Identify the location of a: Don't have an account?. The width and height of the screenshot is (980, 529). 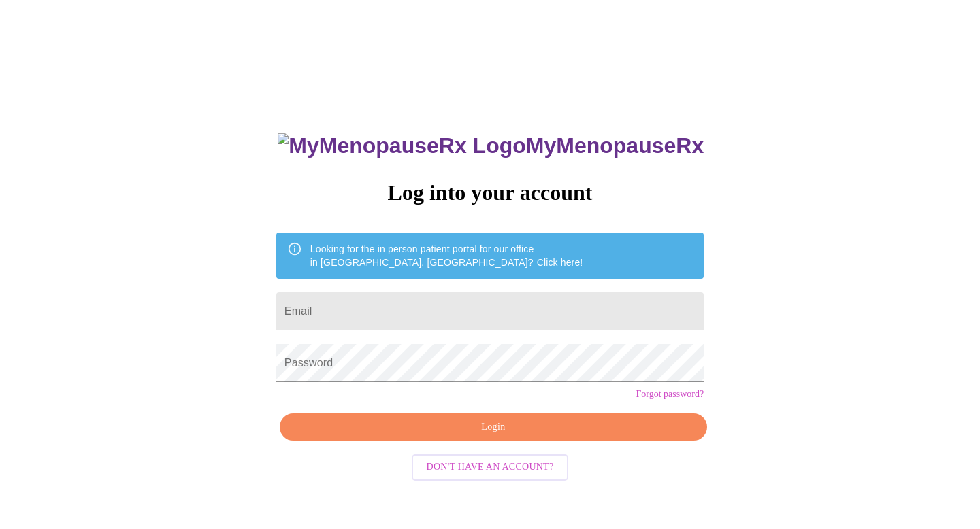
(490, 466).